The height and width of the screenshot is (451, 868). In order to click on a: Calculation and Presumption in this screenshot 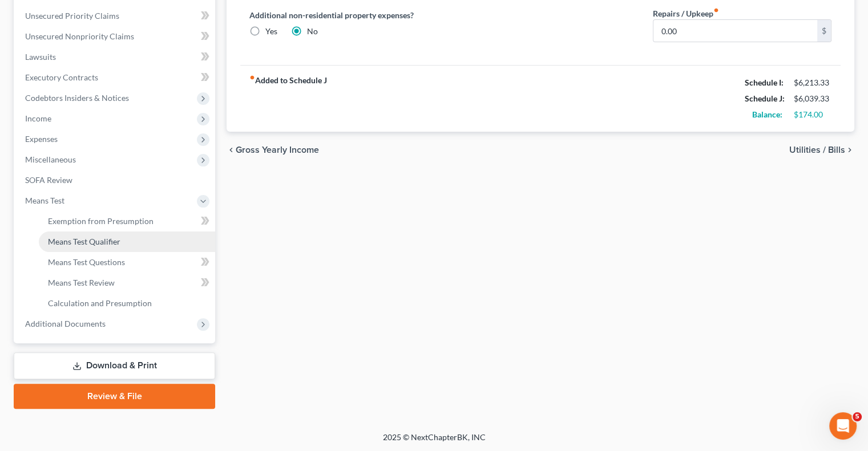, I will do `click(126, 303)`.